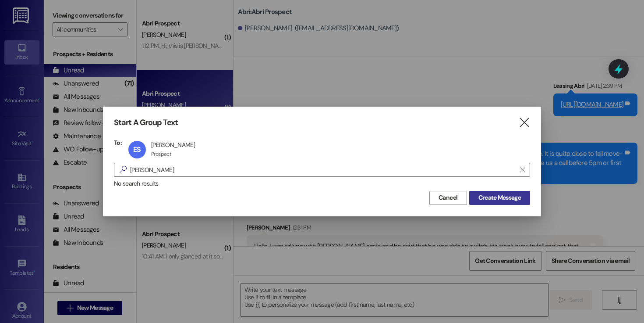 This screenshot has height=323, width=644. Describe the element at coordinates (146, 123) in the screenshot. I see `h3: Start A Group Text` at that location.